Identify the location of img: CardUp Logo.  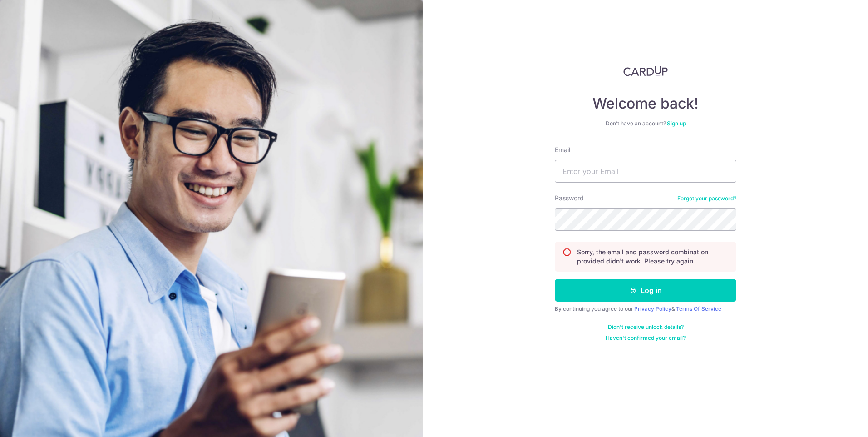
(645, 71).